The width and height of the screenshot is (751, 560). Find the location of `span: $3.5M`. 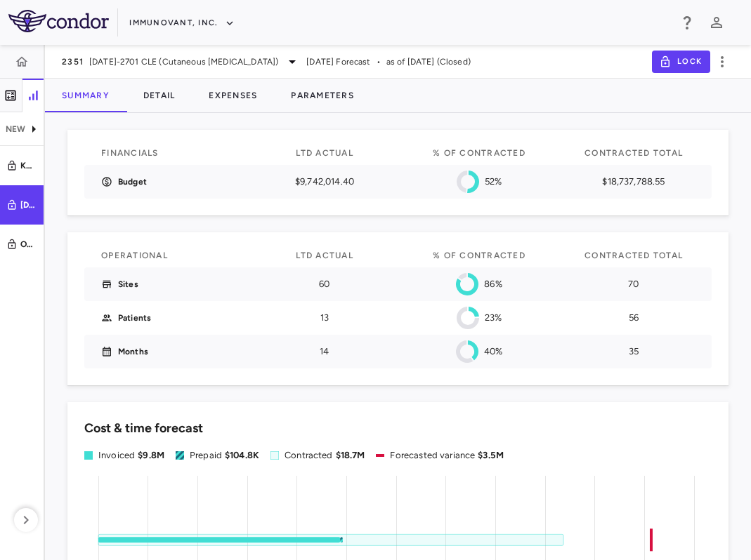

span: $3.5M is located at coordinates (490, 455).